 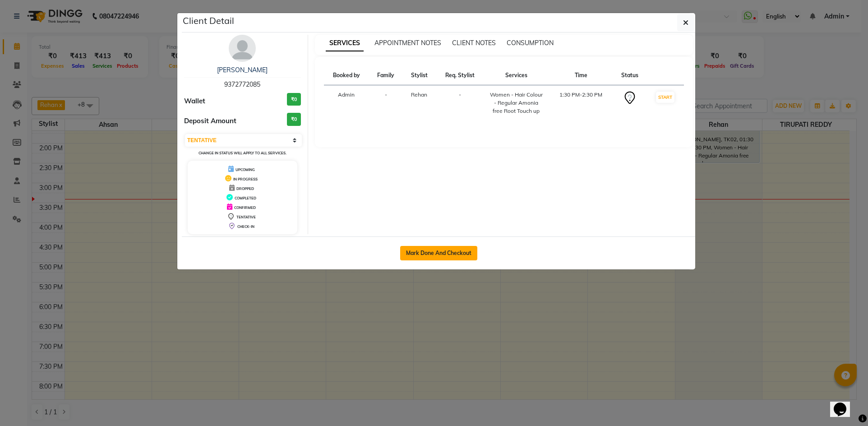 What do you see at coordinates (242, 153) in the screenshot?
I see `small: Change in status will apply to all services.` at bounding box center [242, 153].